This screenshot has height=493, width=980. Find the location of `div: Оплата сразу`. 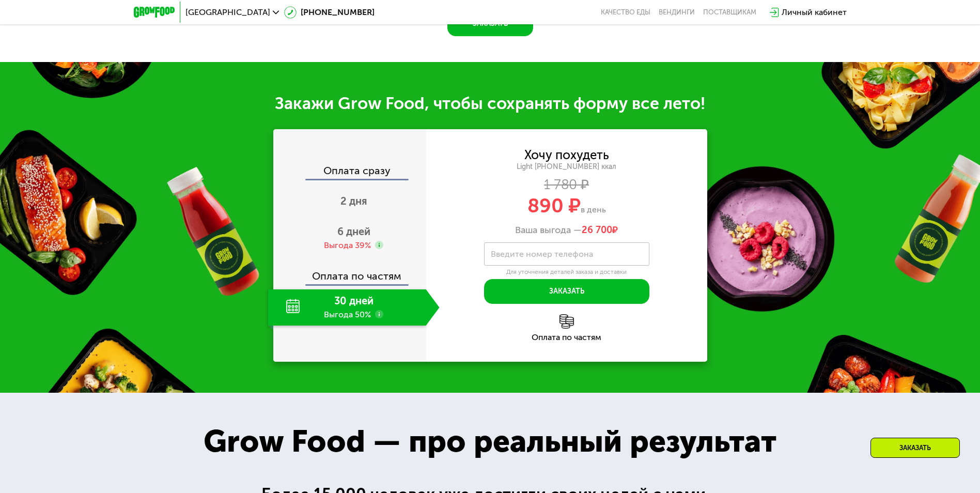

div: Оплата сразу is located at coordinates (350, 172).